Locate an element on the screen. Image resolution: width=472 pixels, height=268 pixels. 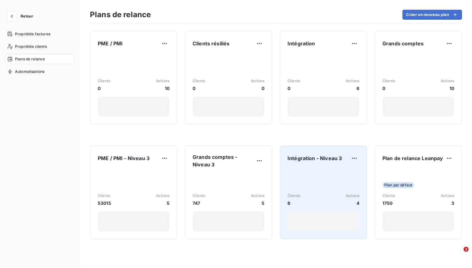
span: 1750 is located at coordinates (389, 203).